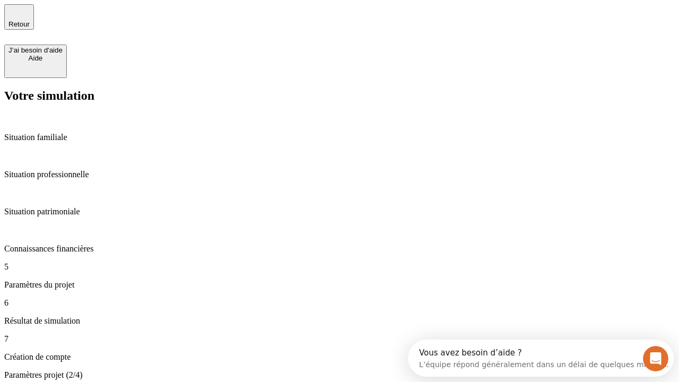 This screenshot has width=679, height=382. I want to click on p: Connaissances financières, so click(340, 249).